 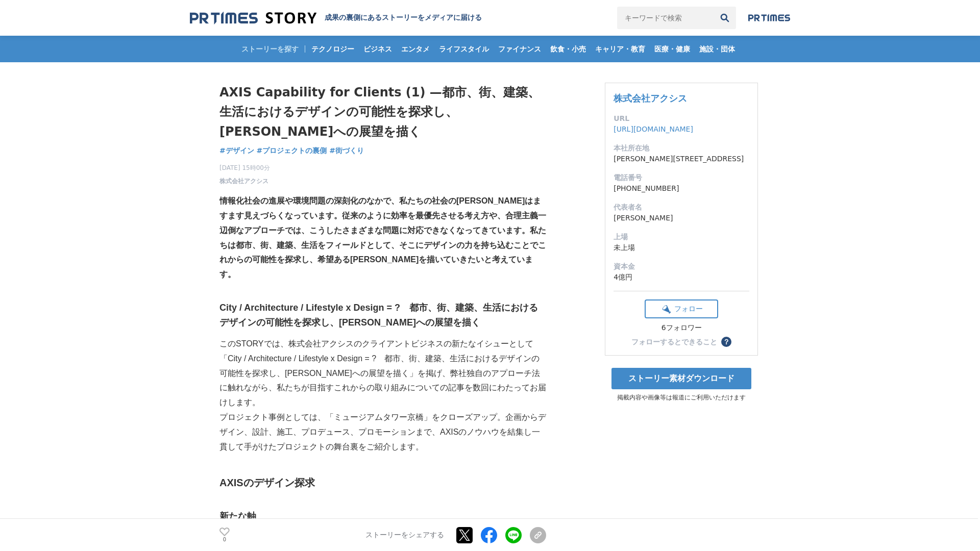 What do you see at coordinates (332, 49) in the screenshot?
I see `span: テクノロジー` at bounding box center [332, 49].